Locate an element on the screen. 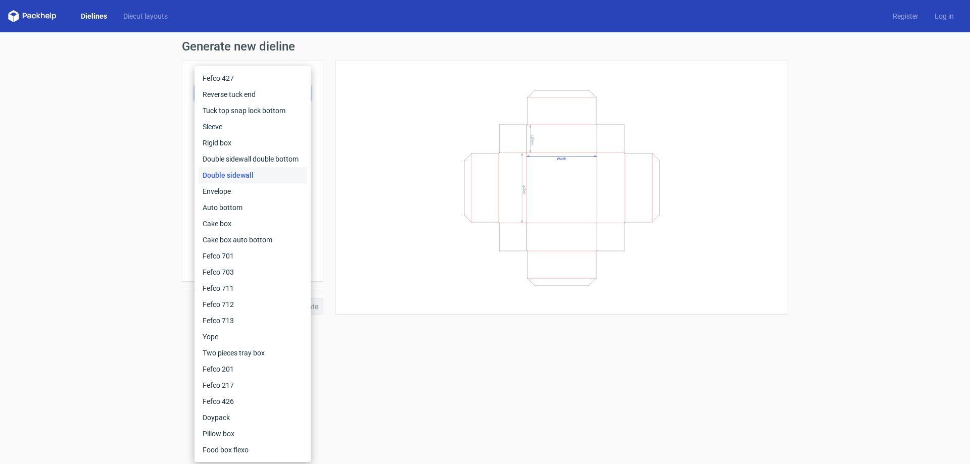 This screenshot has height=464, width=970. div: Fefco 426 is located at coordinates (253, 402).